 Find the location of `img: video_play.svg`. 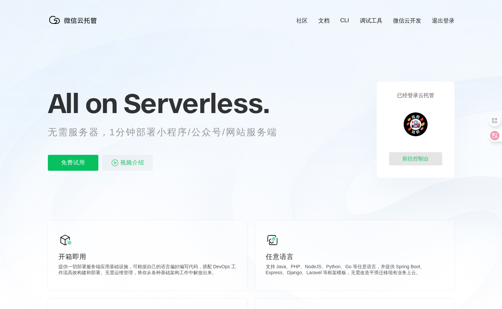

img: video_play.svg is located at coordinates (115, 163).